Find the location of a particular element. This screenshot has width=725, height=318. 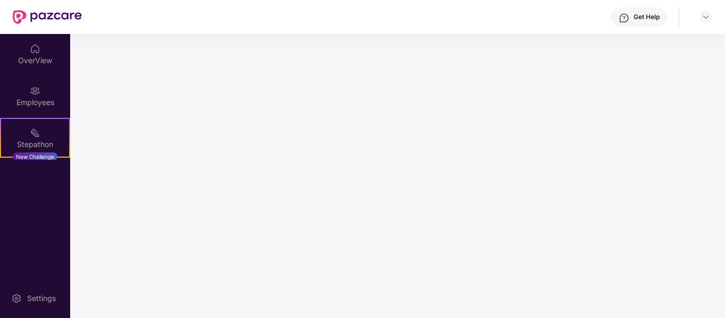

img: svg+xml;base64,PHN2ZyBpZD0iSG9tZSIgeG1sbnM9Imh0dHA6Ly93d3cudzMub3JnLzIwMDAvc3ZnIiB3aWR0aD0iMjAiIG... is located at coordinates (35, 49).